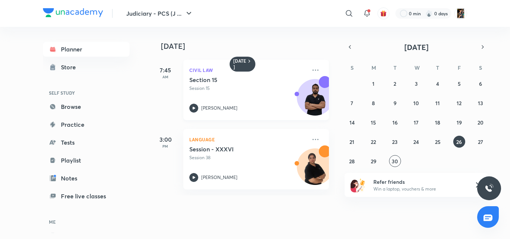 This screenshot has width=510, height=239. Describe the element at coordinates (86, 179) in the screenshot. I see `a: Notes` at that location.